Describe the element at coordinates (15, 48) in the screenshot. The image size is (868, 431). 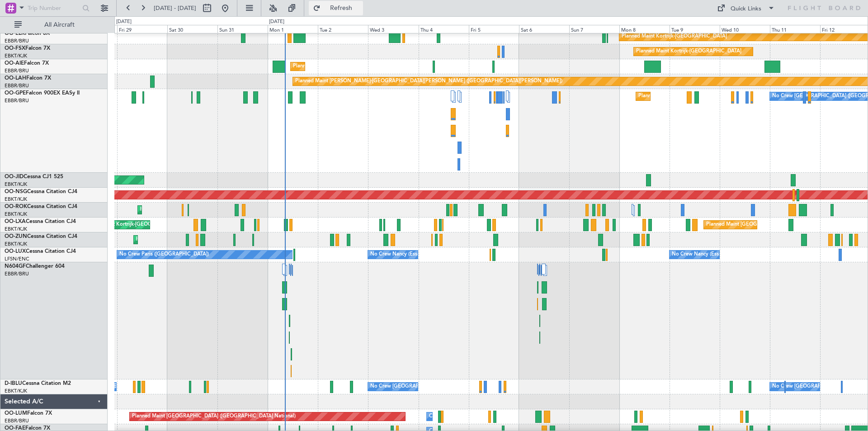
I see `span: OO-FSX` at that location.